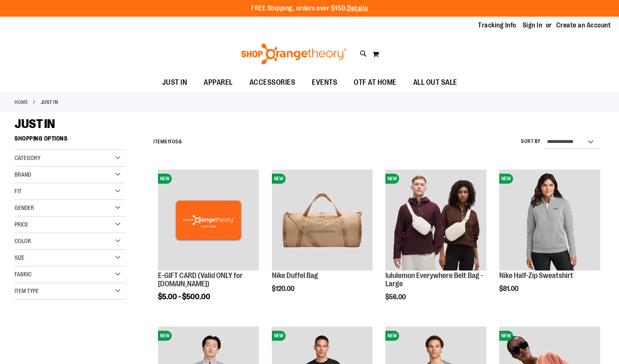 The height and width of the screenshot is (364, 619). Describe the element at coordinates (497, 25) in the screenshot. I see `a: Tracking Info` at that location.